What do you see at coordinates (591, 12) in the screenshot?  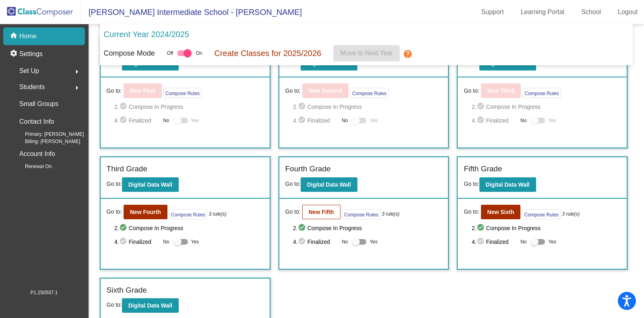 I see `a: School` at bounding box center [591, 12].